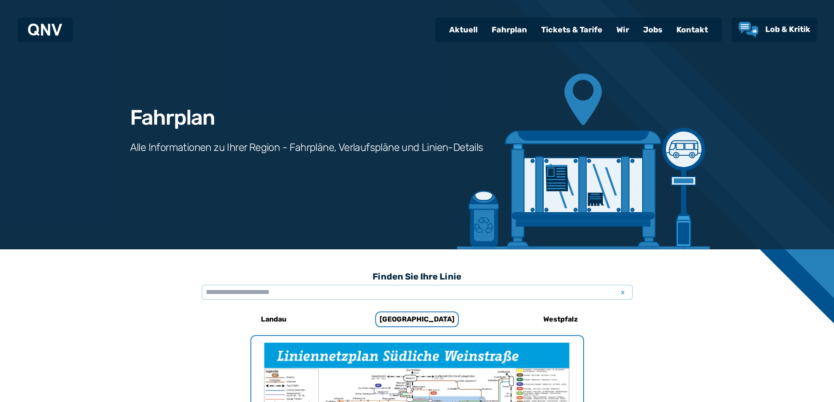 The image size is (834, 402). What do you see at coordinates (274, 320) in the screenshot?
I see `a: Landau` at bounding box center [274, 320].